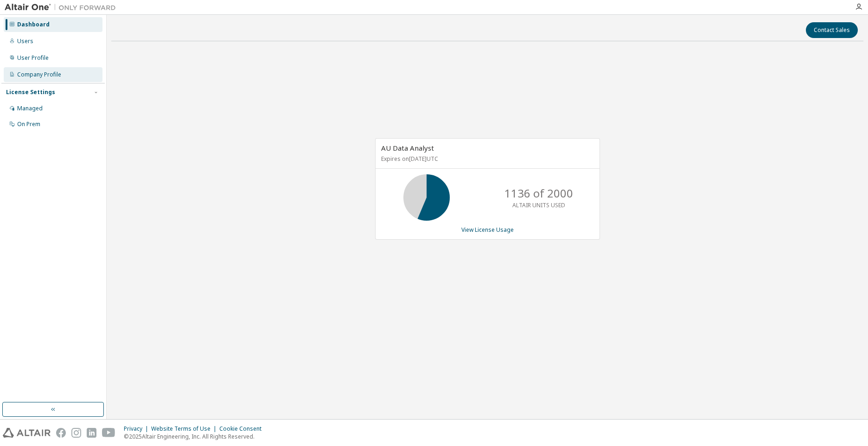 This screenshot has width=868, height=446. What do you see at coordinates (33, 58) in the screenshot?
I see `div: User Profile` at bounding box center [33, 58].